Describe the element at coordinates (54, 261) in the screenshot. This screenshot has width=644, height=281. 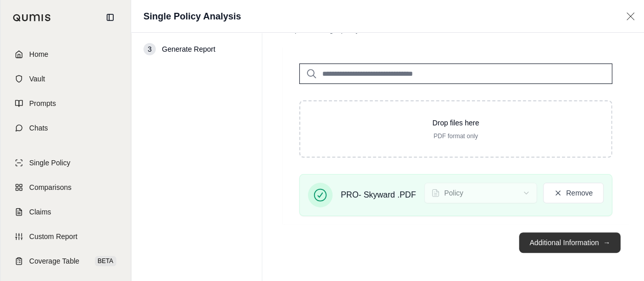
I see `span: Coverage Table` at that location.